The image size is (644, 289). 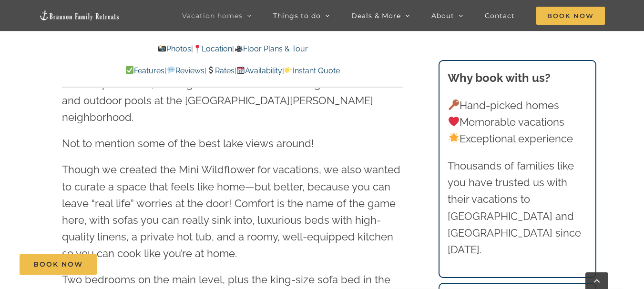 I want to click on p: Though we created the Mini Wildflower for vacations, we also wanted to curate a space that feels ..., so click(x=233, y=211).